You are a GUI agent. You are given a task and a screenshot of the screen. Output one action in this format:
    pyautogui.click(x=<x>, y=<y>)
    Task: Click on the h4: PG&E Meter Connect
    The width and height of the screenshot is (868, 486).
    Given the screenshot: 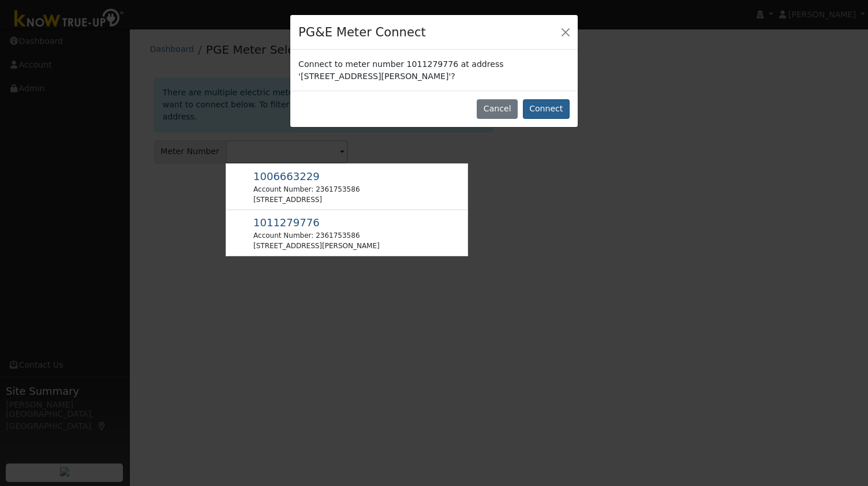 What is the action you would take?
    pyautogui.click(x=362, y=33)
    